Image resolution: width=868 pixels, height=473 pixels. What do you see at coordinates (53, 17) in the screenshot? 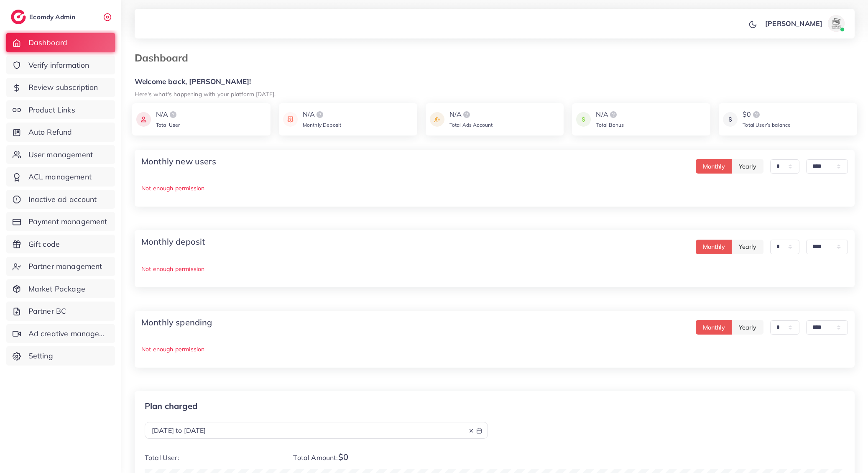
I see `h2: Ecomdy Admin` at bounding box center [53, 17].